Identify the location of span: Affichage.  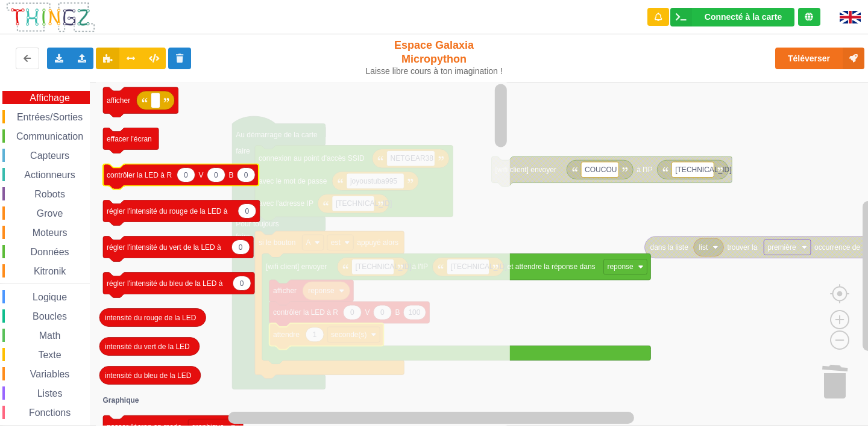
(50, 98).